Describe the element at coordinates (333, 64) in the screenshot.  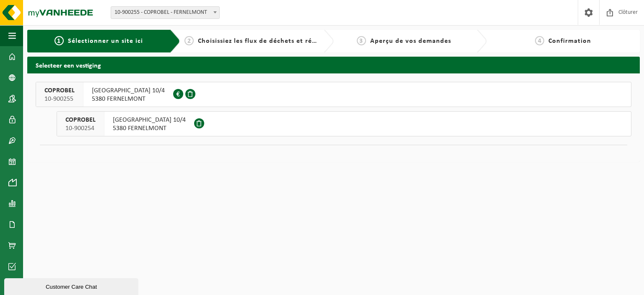
I see `h2: Selecteer een vestiging` at that location.